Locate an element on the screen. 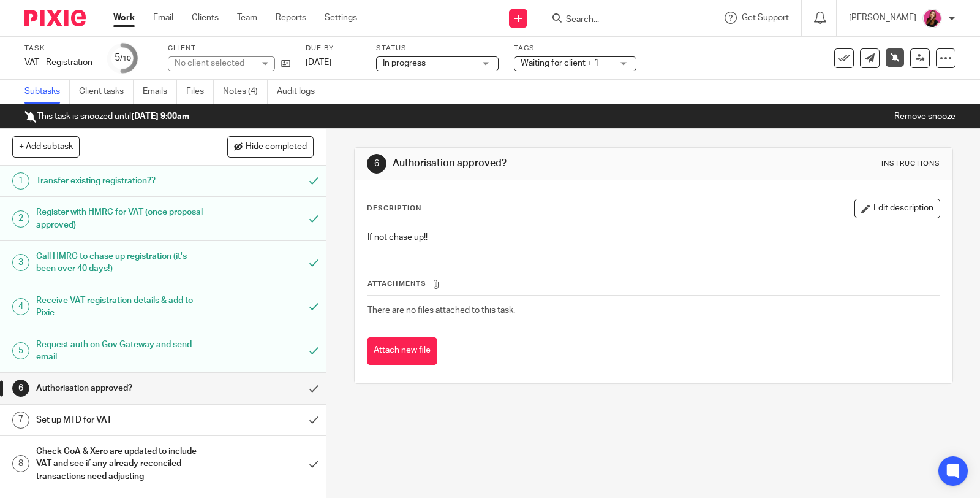 The width and height of the screenshot is (980, 498). small: /10 is located at coordinates (125, 58).